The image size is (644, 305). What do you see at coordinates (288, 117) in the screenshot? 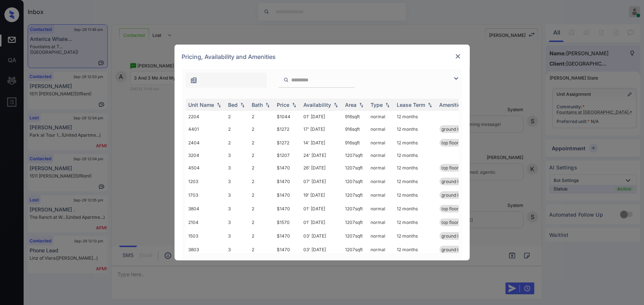
I see `td: $1044` at bounding box center [288, 117].